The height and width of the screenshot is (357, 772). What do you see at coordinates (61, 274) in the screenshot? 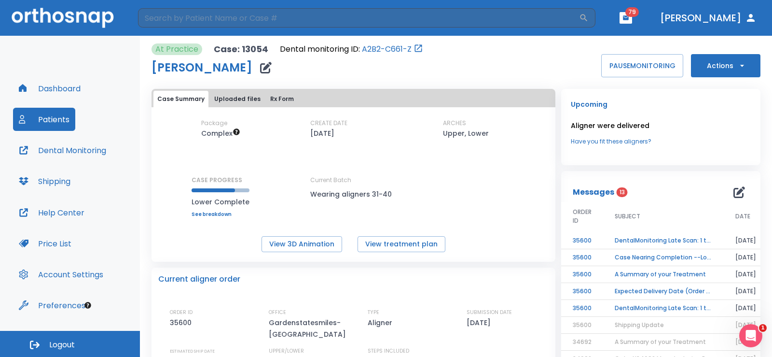
I see `button: Account Settings` at bounding box center [61, 274].